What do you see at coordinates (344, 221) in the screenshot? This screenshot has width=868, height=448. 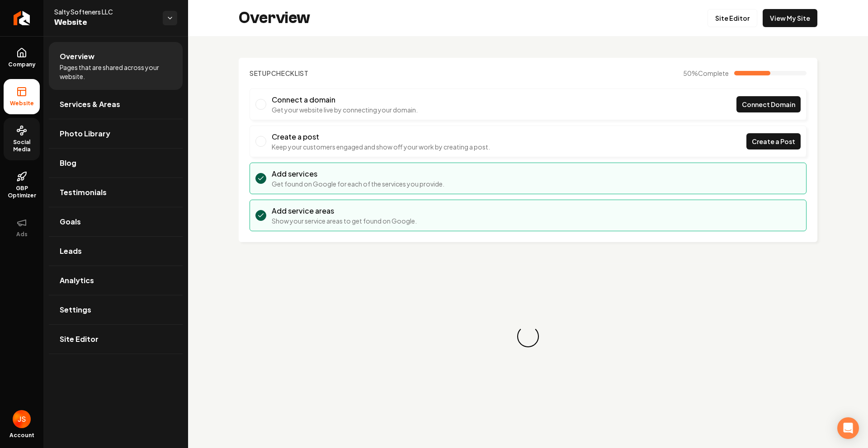 I see `p: Show your service areas to get found on Google.` at bounding box center [344, 221].